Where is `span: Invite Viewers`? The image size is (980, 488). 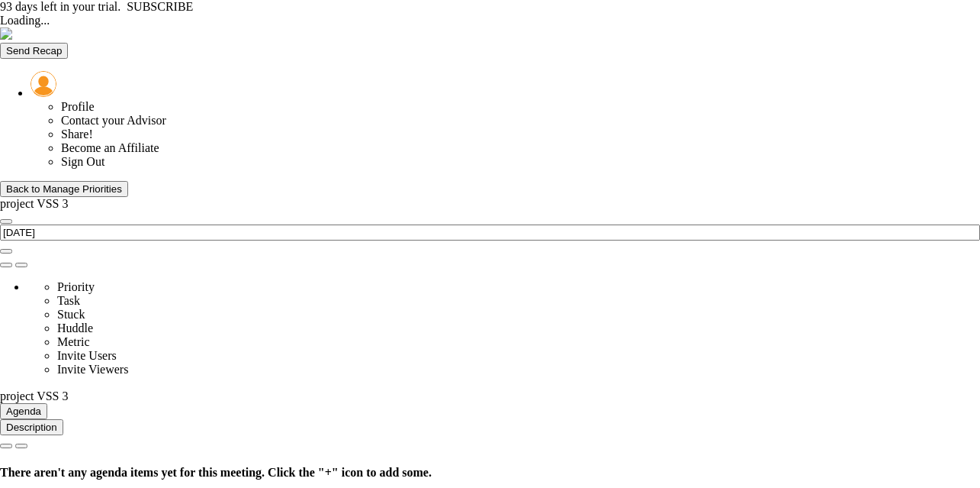 span: Invite Viewers is located at coordinates (92, 369).